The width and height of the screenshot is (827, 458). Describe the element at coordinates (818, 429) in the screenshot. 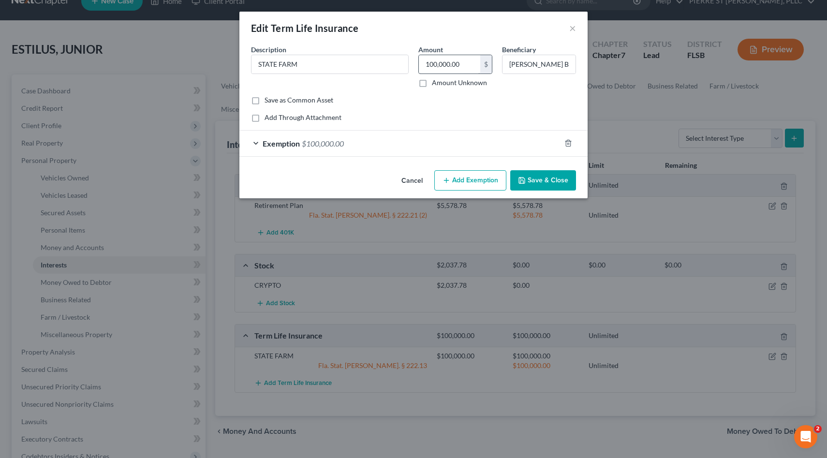

I see `span: 2` at that location.